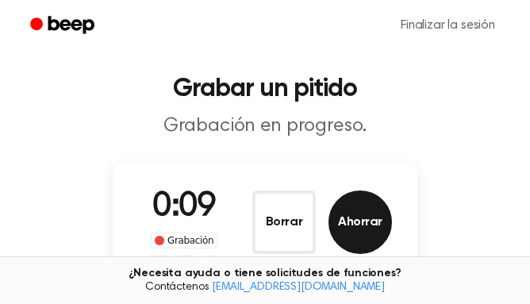 This screenshot has width=530, height=304. What do you see at coordinates (265, 89) in the screenshot?
I see `font: Grabar un pitido` at bounding box center [265, 89].